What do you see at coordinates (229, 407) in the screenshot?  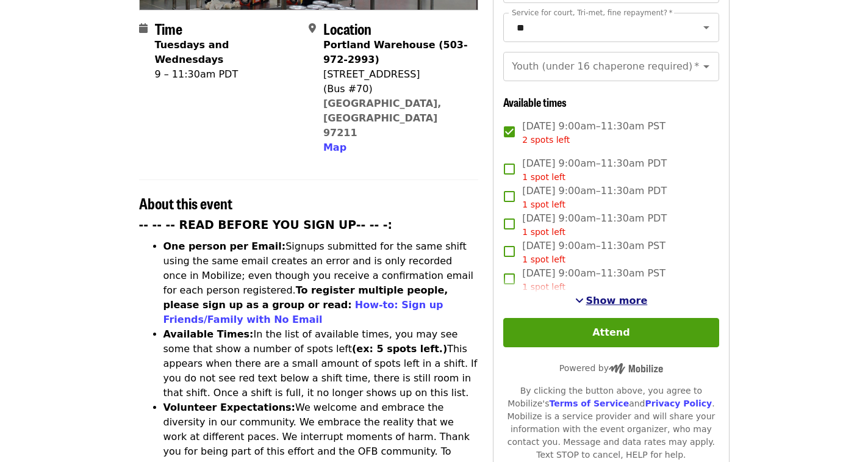 I see `strong: Volunteer Expectations:` at bounding box center [229, 407].